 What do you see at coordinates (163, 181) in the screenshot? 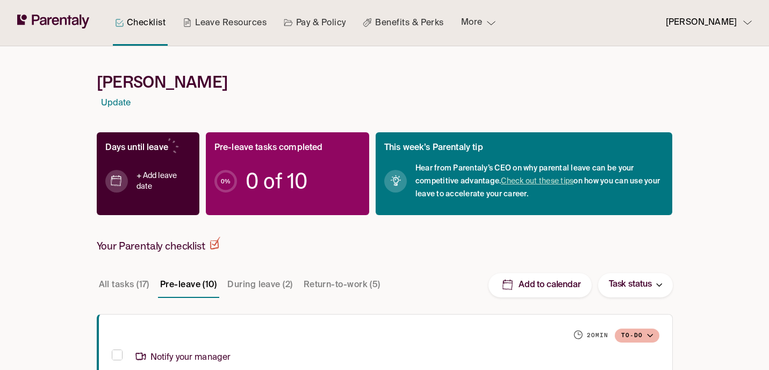
I see `h4: + Add leave date` at bounding box center [163, 181].